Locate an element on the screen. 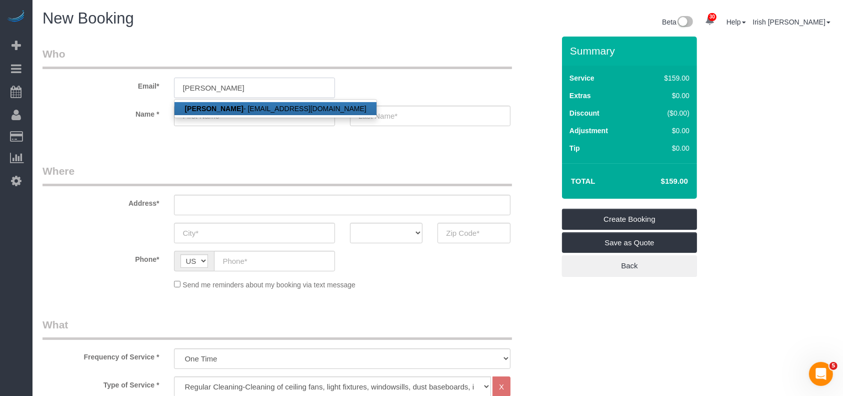 The width and height of the screenshot is (843, 396). label: Service is located at coordinates (582, 78).